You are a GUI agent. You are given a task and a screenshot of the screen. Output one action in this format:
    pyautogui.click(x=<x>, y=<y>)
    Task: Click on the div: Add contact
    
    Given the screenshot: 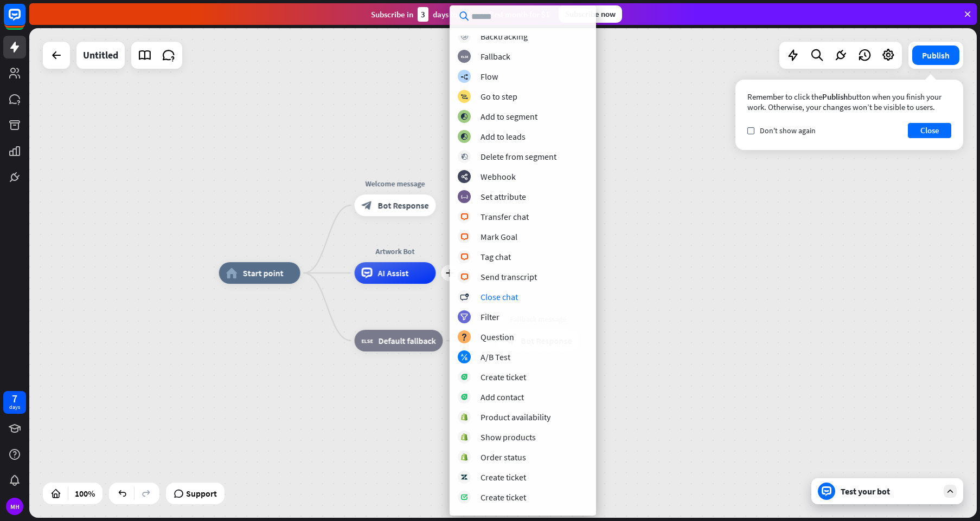 What is the action you would take?
    pyautogui.click(x=502, y=397)
    